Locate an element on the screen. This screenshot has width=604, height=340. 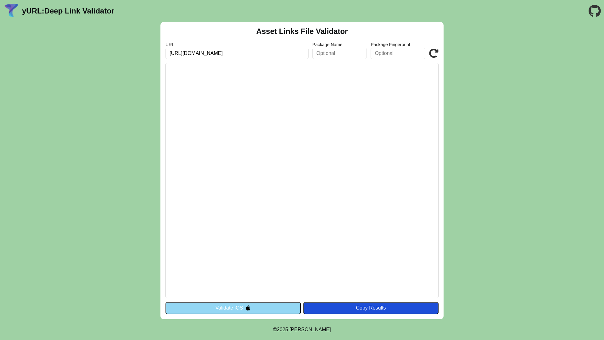
label: Package Name is located at coordinates (339, 45).